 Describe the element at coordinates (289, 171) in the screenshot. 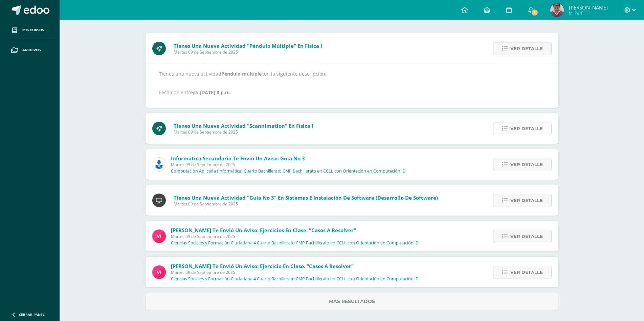

I see `p: Computación Aplicada (Informática) Cuarto Bachillerato CMP Bachillerato en CCLL con Orientación e...` at that location.